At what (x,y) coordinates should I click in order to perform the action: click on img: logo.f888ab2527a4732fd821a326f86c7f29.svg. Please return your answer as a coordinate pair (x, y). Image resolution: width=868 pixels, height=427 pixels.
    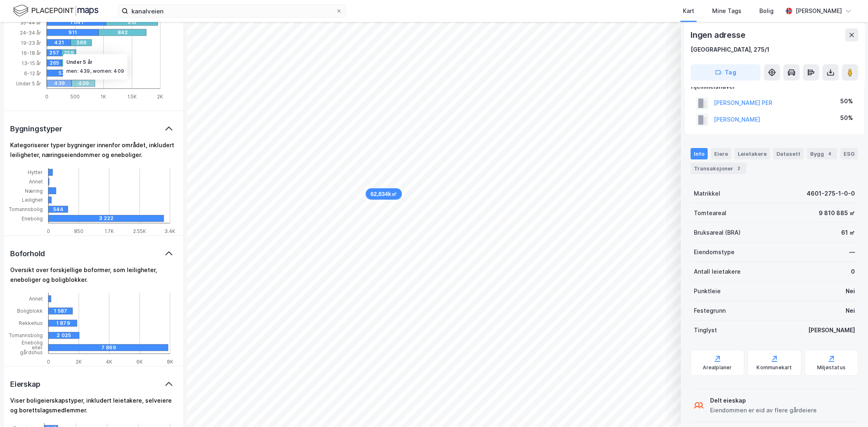
    Looking at the image, I should click on (55, 10).